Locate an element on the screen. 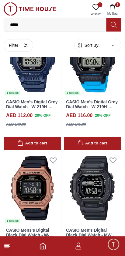  a: CASIO Men's Digital Grey Dial Watch - W-219H-2AVDF is located at coordinates (32, 107).